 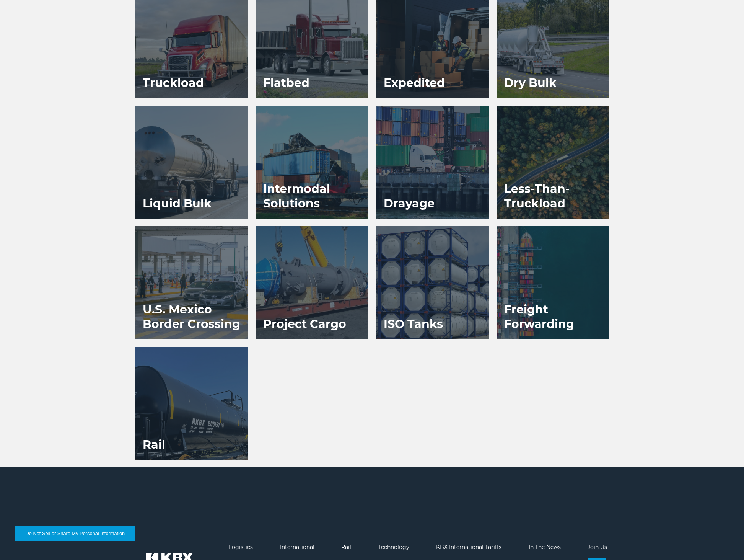 What do you see at coordinates (191, 162) in the screenshot?
I see `a: Liquid Bulk` at bounding box center [191, 162].